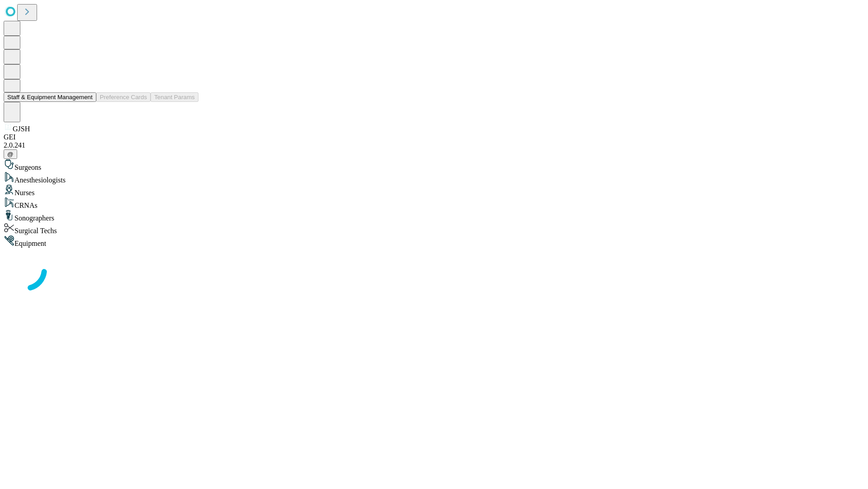  What do you see at coordinates (434, 242) in the screenshot?
I see `div: Equipment` at bounding box center [434, 242].